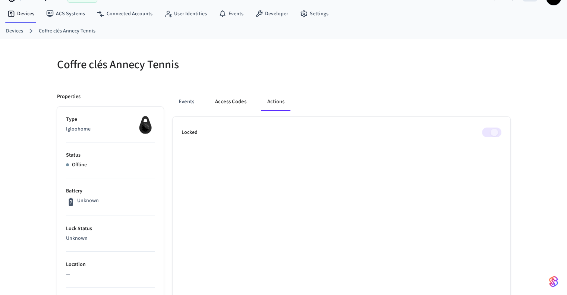 The width and height of the screenshot is (567, 295). What do you see at coordinates (110, 264) in the screenshot?
I see `p: Location` at bounding box center [110, 264].